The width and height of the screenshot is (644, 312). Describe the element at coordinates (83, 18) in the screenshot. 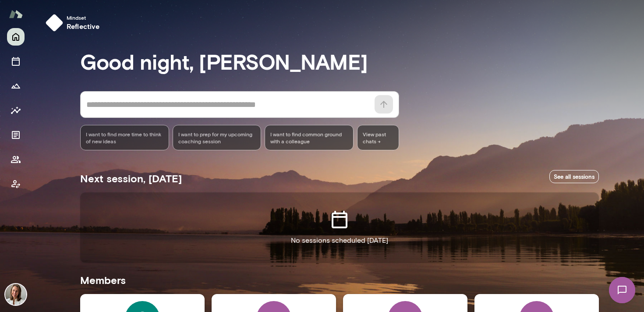

I see `span: Mindset` at that location.